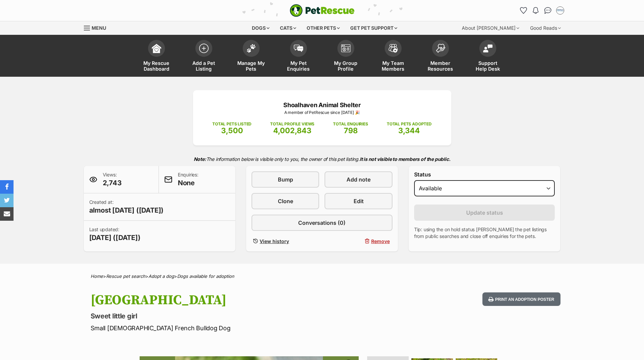 Image resolution: width=644 pixels, height=360 pixels. What do you see at coordinates (322, 10) in the screenshot?
I see `img: logo-e224e6f780fb5917bec1dbf3a21bbac754714ae5b6737aabdf751b685950b380.svg` at bounding box center [322, 10].